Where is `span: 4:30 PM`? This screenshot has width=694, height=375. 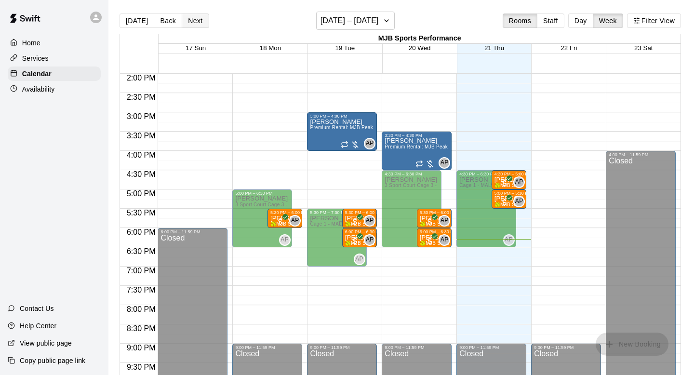
span: 4:30 PM is located at coordinates (141, 174).